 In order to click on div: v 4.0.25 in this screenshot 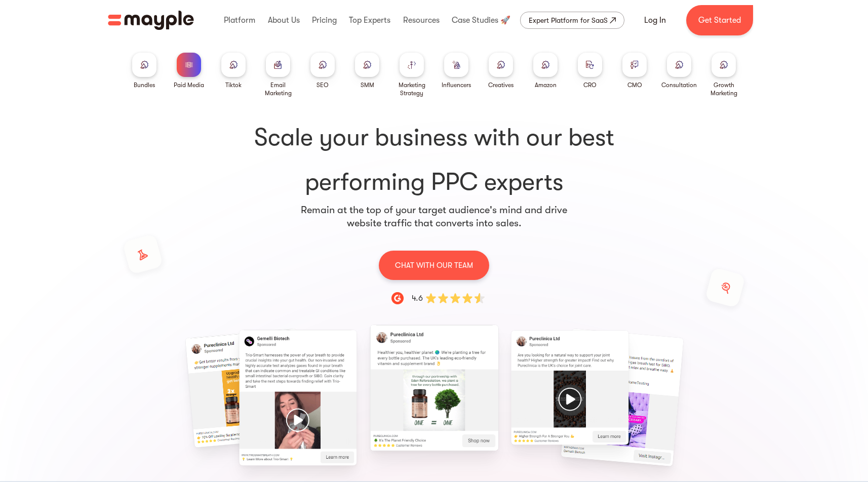, I will do `click(39, 20)`.